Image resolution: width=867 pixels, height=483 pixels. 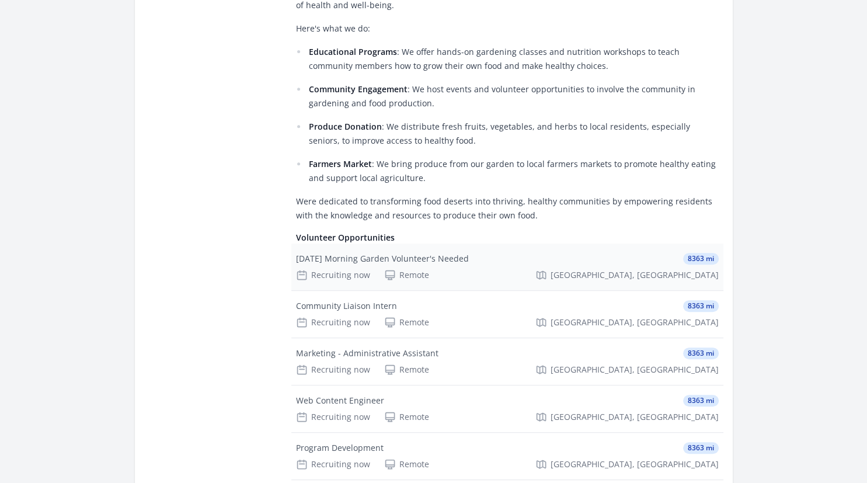 What do you see at coordinates (346, 306) in the screenshot?
I see `div: Community Liaison Intern` at bounding box center [346, 306].